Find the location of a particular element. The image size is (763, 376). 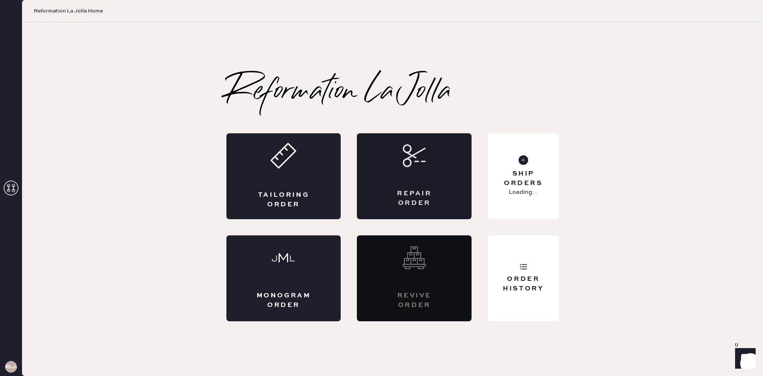

div: Repair Order is located at coordinates (414, 199).